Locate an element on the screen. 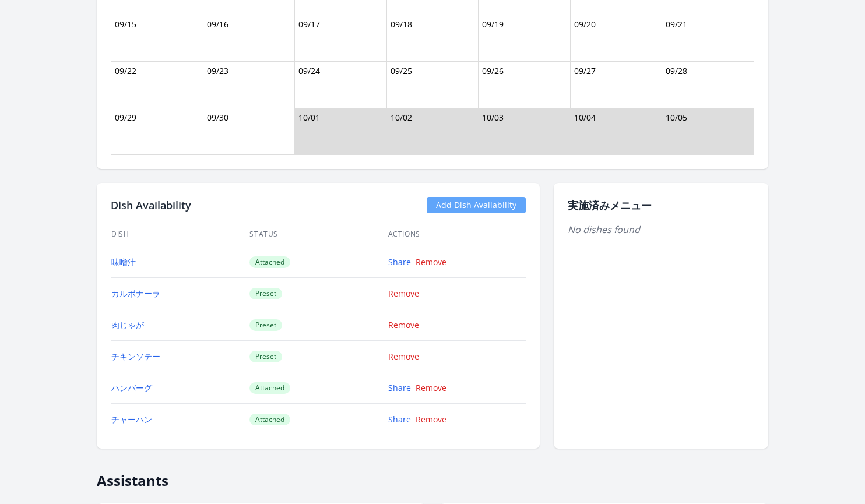 The image size is (865, 504). td: 09/25 is located at coordinates (433, 85).